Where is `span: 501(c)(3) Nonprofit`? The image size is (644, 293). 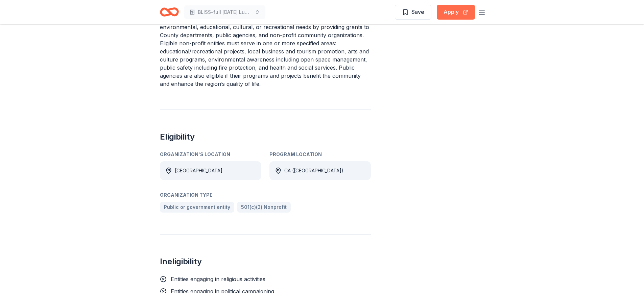 span: 501(c)(3) Nonprofit is located at coordinates (263, 207).